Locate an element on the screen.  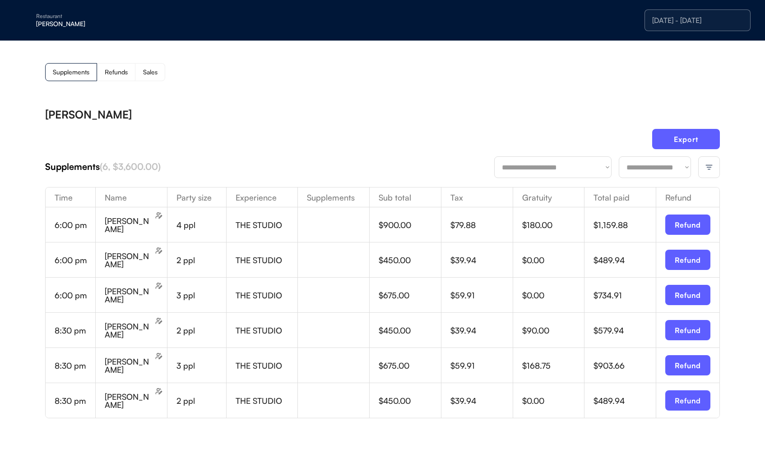
div: $168.75 is located at coordinates (553, 366).